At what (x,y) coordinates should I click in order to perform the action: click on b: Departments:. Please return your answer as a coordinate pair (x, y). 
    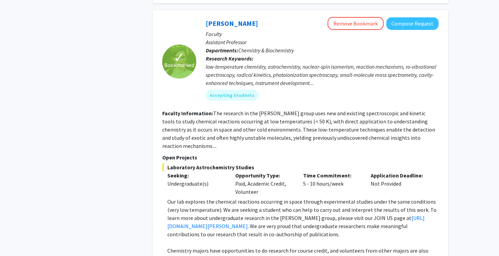
    Looking at the image, I should click on (222, 50).